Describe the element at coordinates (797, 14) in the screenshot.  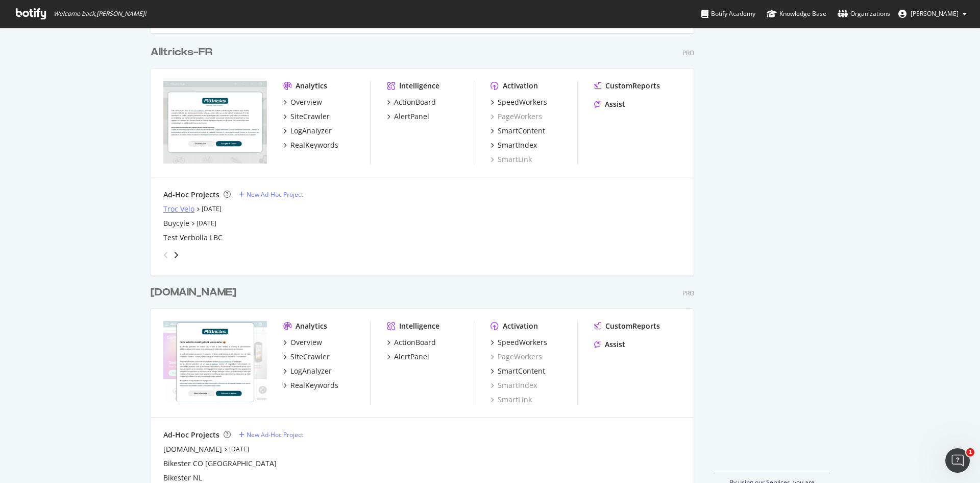
I see `div: Knowledge Base` at that location.